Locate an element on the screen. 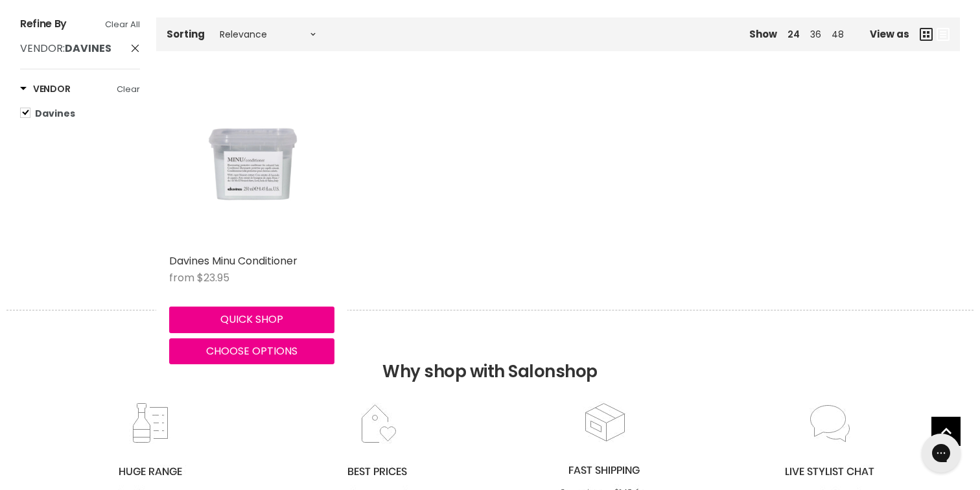 The height and width of the screenshot is (490, 980). img: Davines Minu Conditioner is located at coordinates (252, 165).